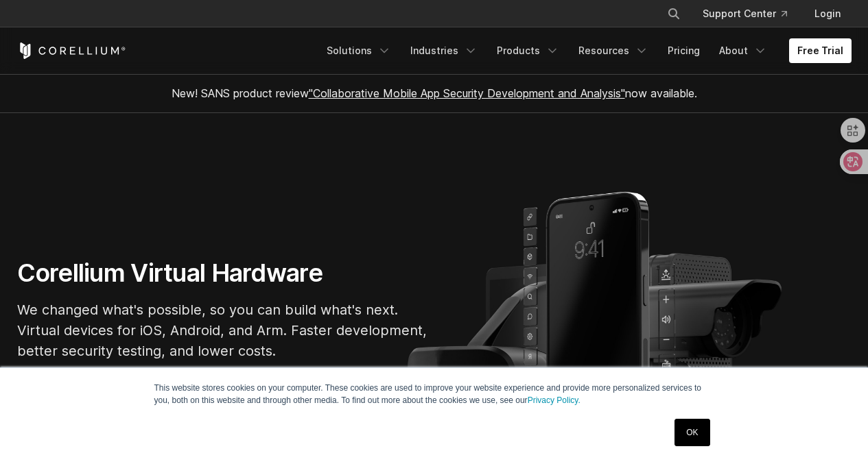 The width and height of the screenshot is (868, 464). What do you see at coordinates (444, 51) in the screenshot?
I see `a: Industries` at bounding box center [444, 51].